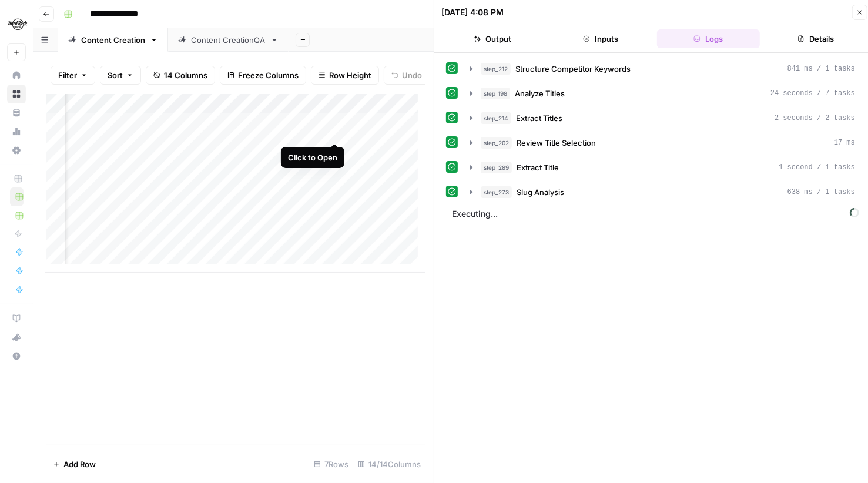  Describe the element at coordinates (331, 464) in the screenshot. I see `div: 7 Rows` at that location.